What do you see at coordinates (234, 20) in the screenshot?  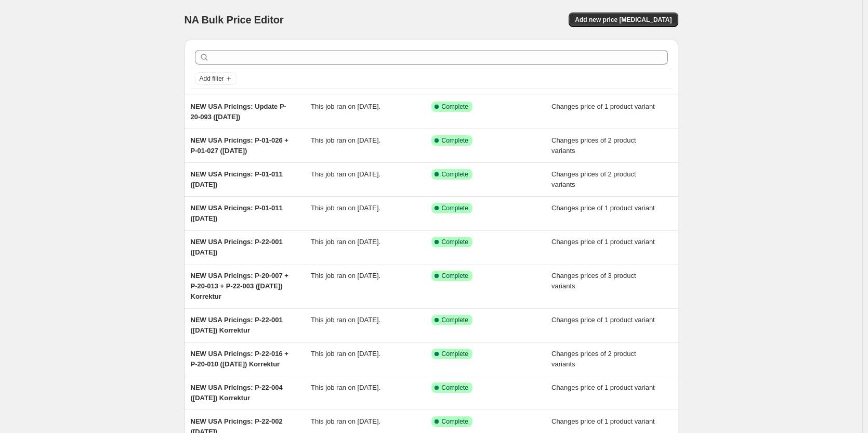 I see `span: NA Bulk Price Editor` at bounding box center [234, 20].